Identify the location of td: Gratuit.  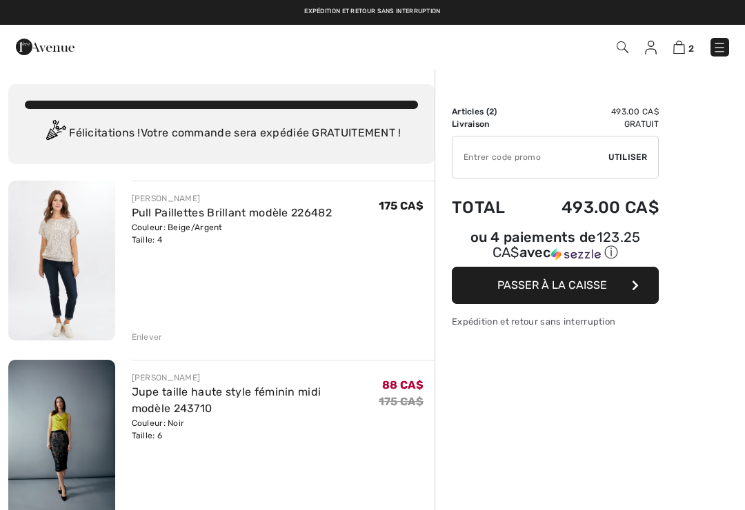
(592, 124).